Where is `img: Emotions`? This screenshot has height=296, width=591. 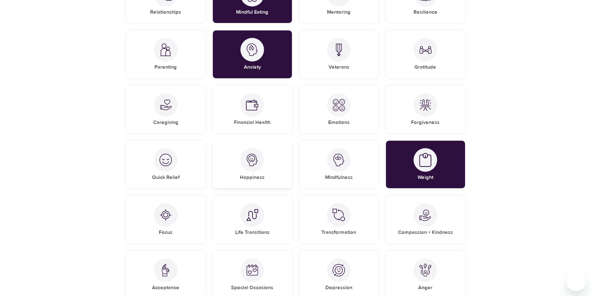
img: Emotions is located at coordinates (339, 105).